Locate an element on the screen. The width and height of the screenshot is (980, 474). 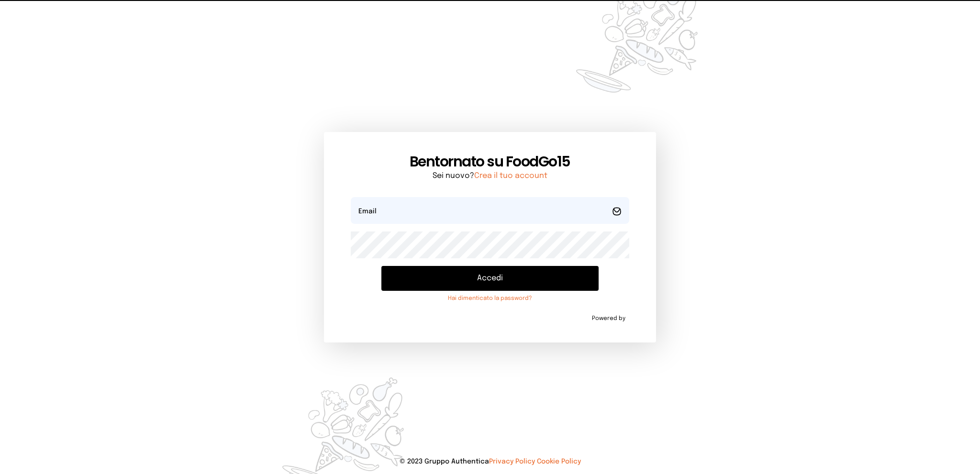
span: Powered by is located at coordinates (609, 318).